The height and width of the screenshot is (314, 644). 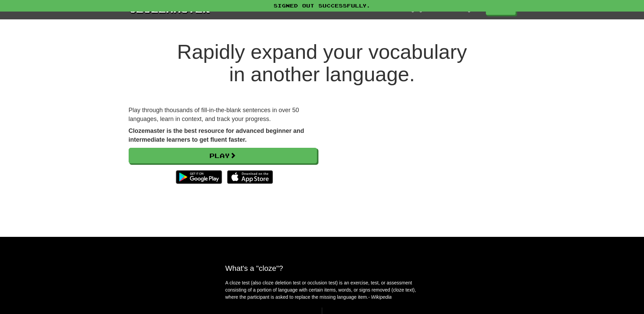 I want to click on a: Play, so click(x=223, y=156).